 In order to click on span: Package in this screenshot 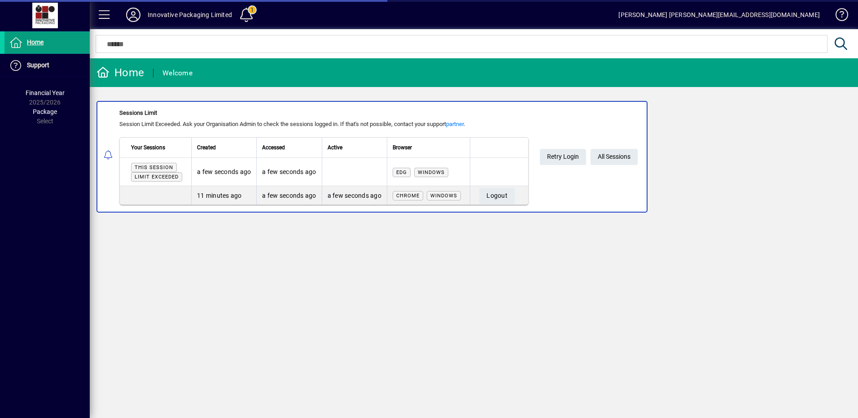, I will do `click(45, 112)`.